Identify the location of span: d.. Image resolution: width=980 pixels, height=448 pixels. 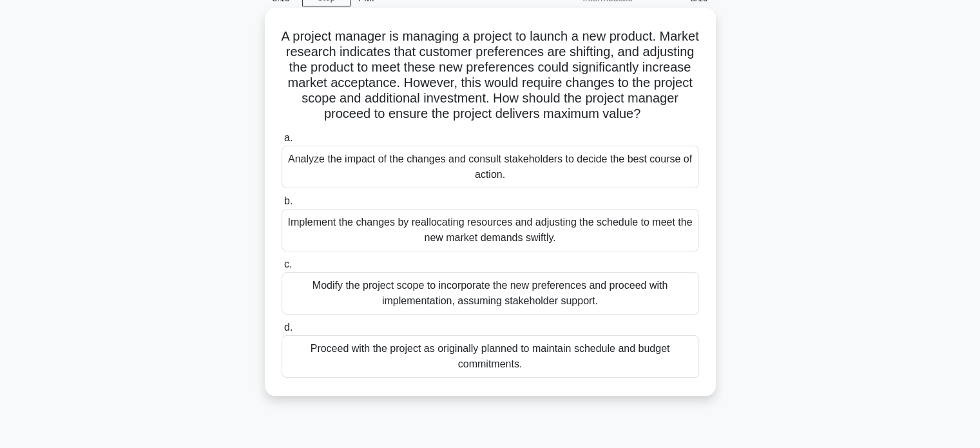
(288, 327).